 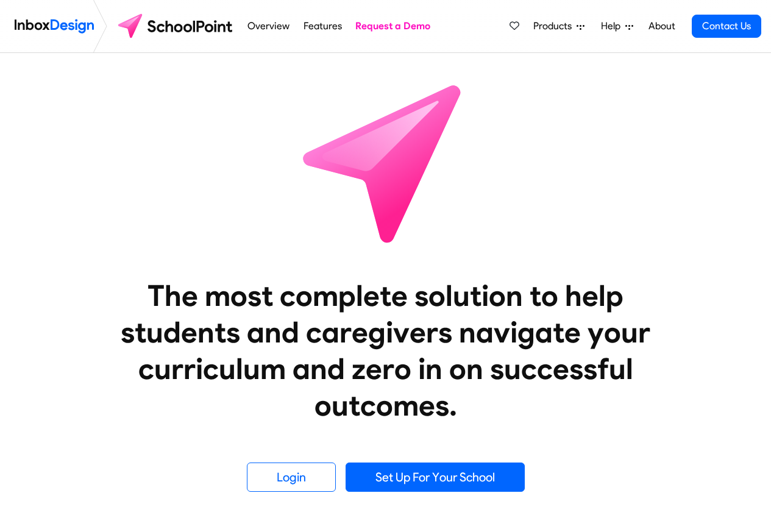 I want to click on a: Help, so click(x=617, y=26).